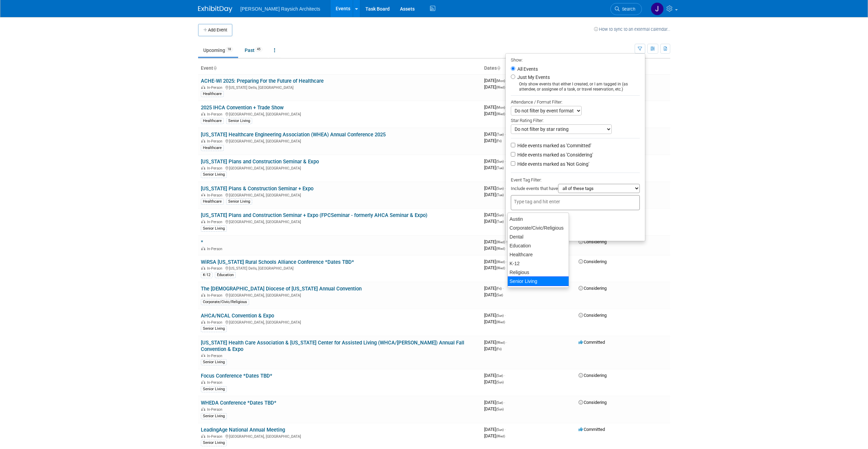 The height and width of the screenshot is (449, 868). What do you see at coordinates (529, 69) in the screenshot?
I see `th: Dates` at bounding box center [529, 69].